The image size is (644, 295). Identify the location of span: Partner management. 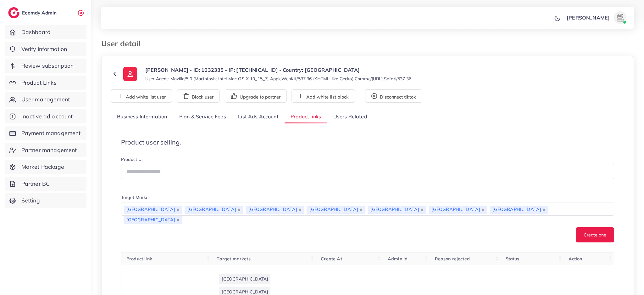
(49, 150).